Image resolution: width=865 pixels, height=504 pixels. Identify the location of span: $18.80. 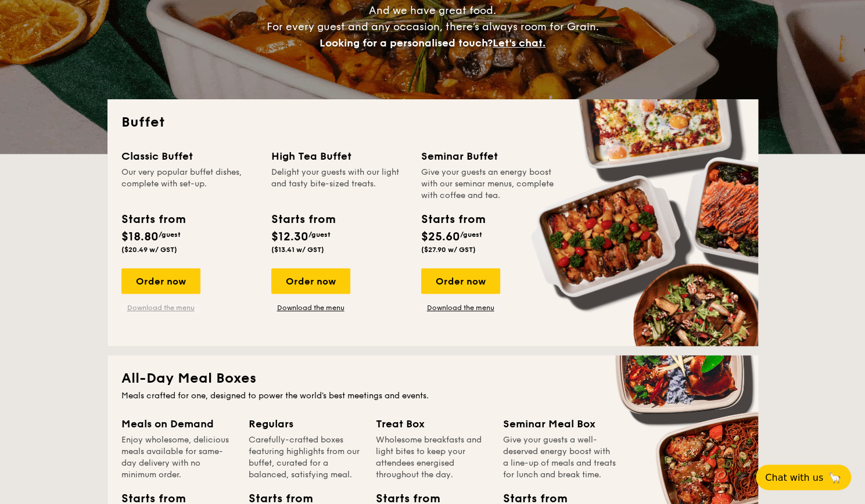
(140, 237).